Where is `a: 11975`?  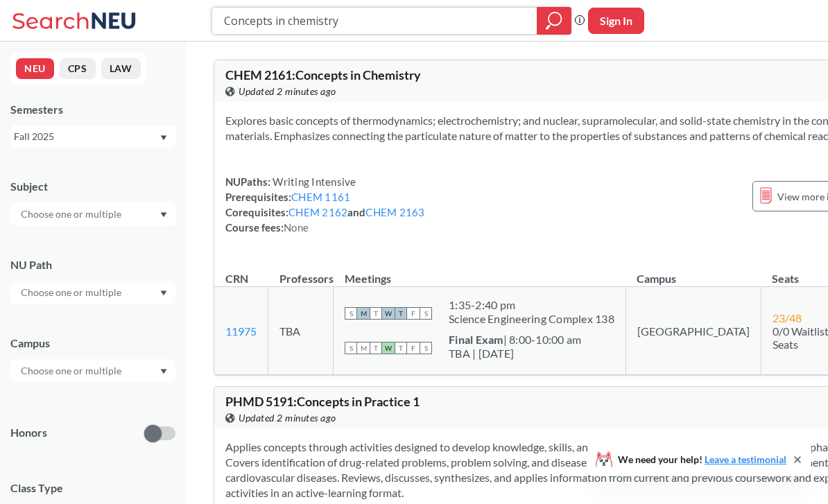 a: 11975 is located at coordinates (241, 330).